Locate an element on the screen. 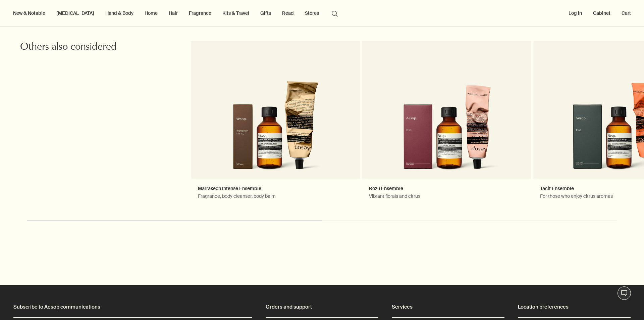 The width and height of the screenshot is (644, 320). button: Cart is located at coordinates (626, 13).